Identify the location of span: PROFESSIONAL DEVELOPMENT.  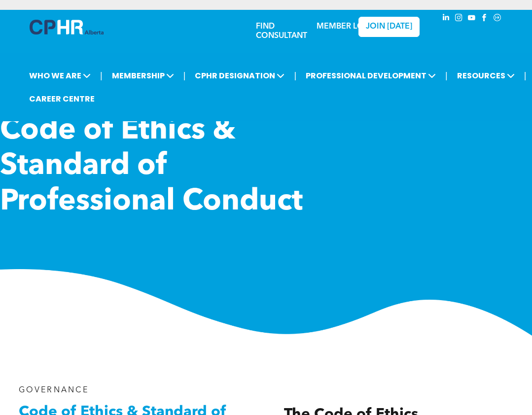
(371, 76).